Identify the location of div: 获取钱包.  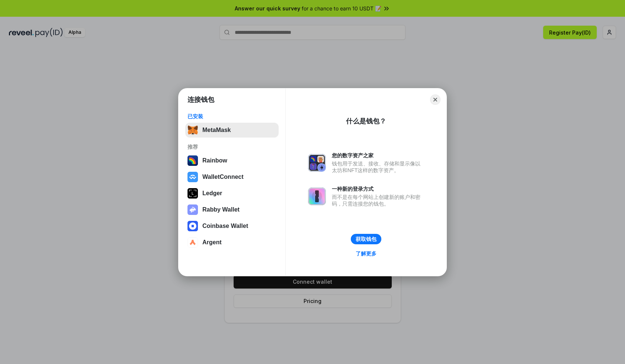
(366, 239).